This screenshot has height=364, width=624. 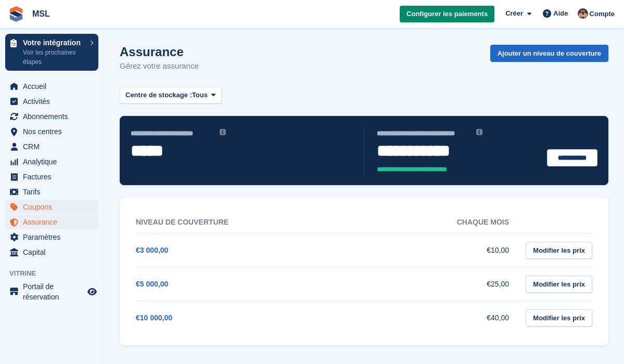 What do you see at coordinates (447, 14) in the screenshot?
I see `a: Configurer les paiements` at bounding box center [447, 14].